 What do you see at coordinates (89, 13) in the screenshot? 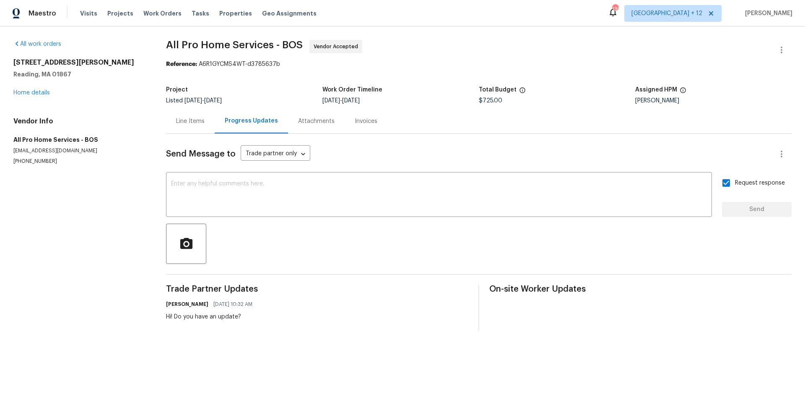
I see `span: Visits` at bounding box center [89, 13].